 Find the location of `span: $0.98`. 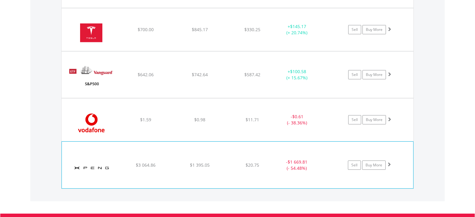

span: $0.98 is located at coordinates (200, 120).